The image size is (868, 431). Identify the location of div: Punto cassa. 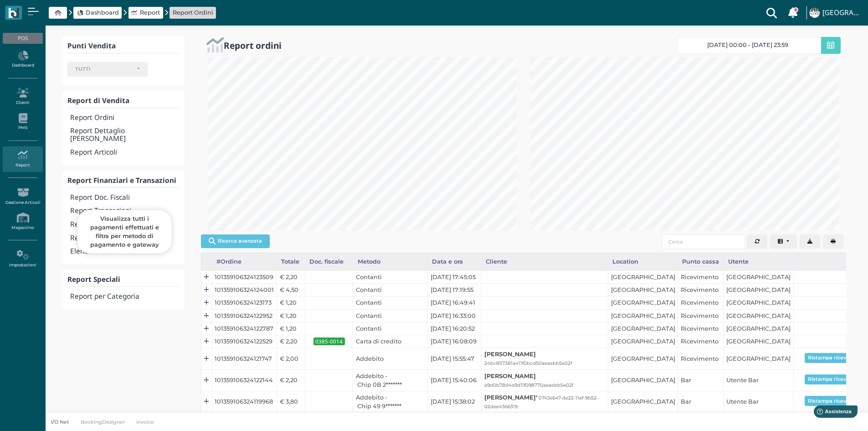
(700, 262).